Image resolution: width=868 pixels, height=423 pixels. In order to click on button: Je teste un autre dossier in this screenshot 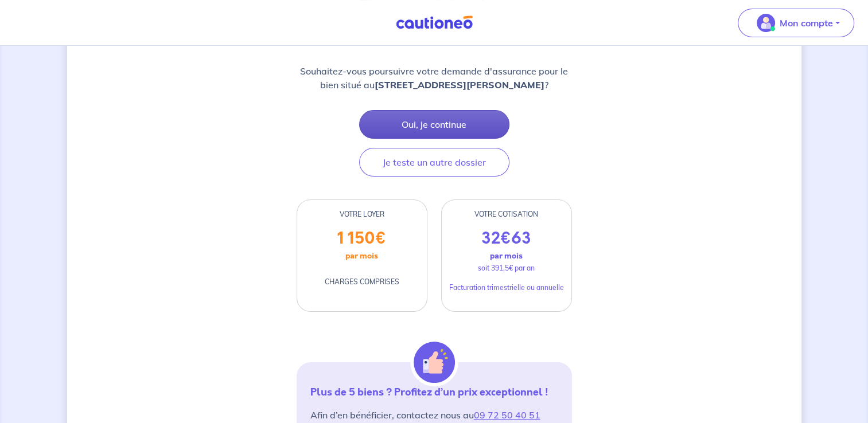, I will do `click(435, 163)`.